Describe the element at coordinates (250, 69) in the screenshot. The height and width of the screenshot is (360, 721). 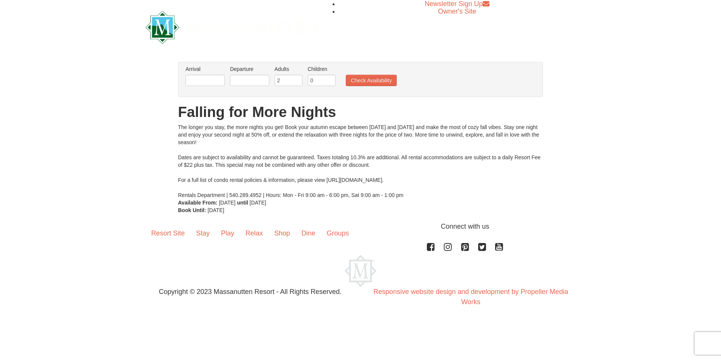
I see `label: Departure` at that location.